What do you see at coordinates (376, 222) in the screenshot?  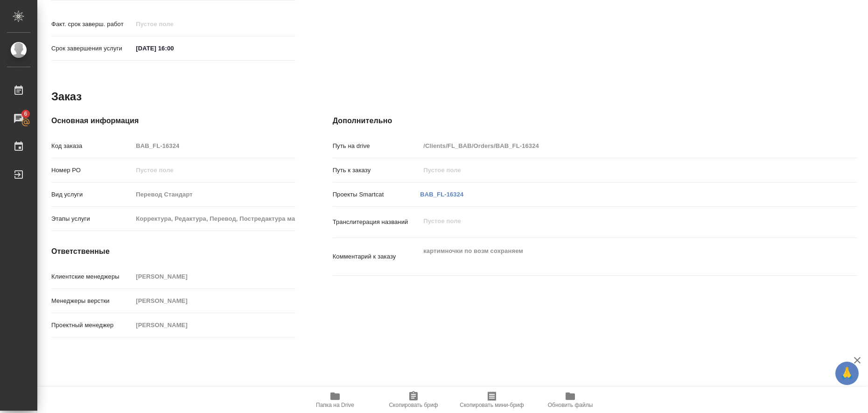 I see `p: Транслитерация названий` at bounding box center [376, 222].